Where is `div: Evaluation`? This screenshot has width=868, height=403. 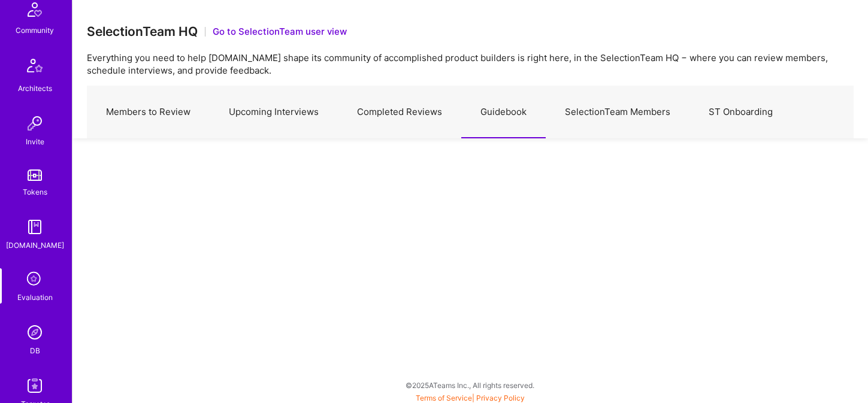 div: Evaluation is located at coordinates (35, 297).